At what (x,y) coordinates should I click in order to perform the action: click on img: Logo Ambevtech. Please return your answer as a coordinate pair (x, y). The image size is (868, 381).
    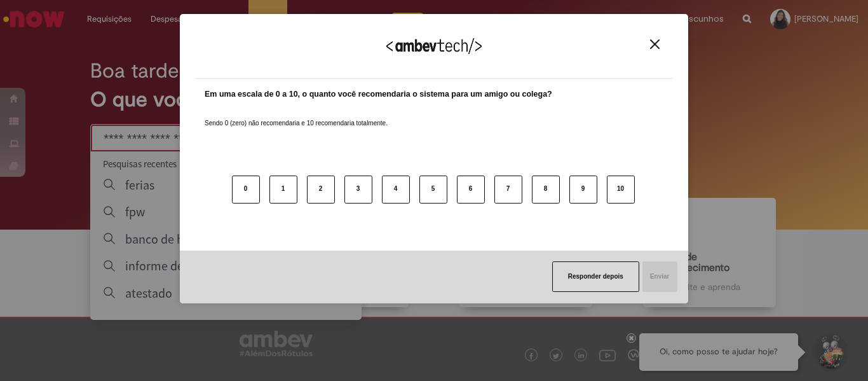
    Looking at the image, I should click on (434, 46).